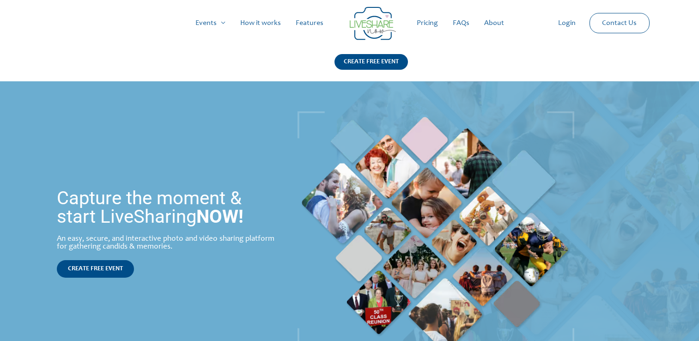 The width and height of the screenshot is (699, 341). Describe the element at coordinates (461, 23) in the screenshot. I see `a: FAQs` at that location.